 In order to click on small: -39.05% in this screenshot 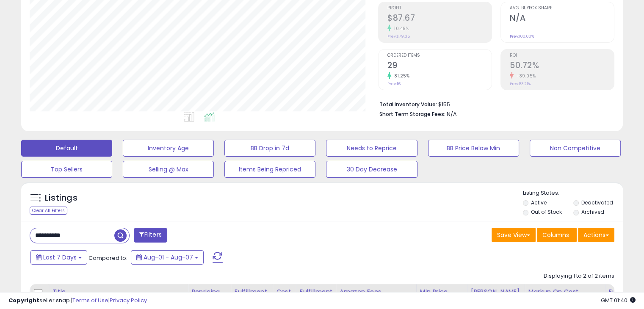, I will do `click(525, 76)`.